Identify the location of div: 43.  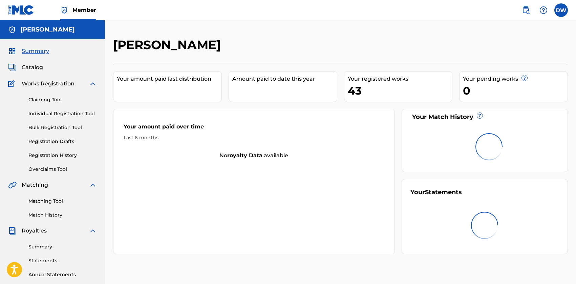
(400, 90).